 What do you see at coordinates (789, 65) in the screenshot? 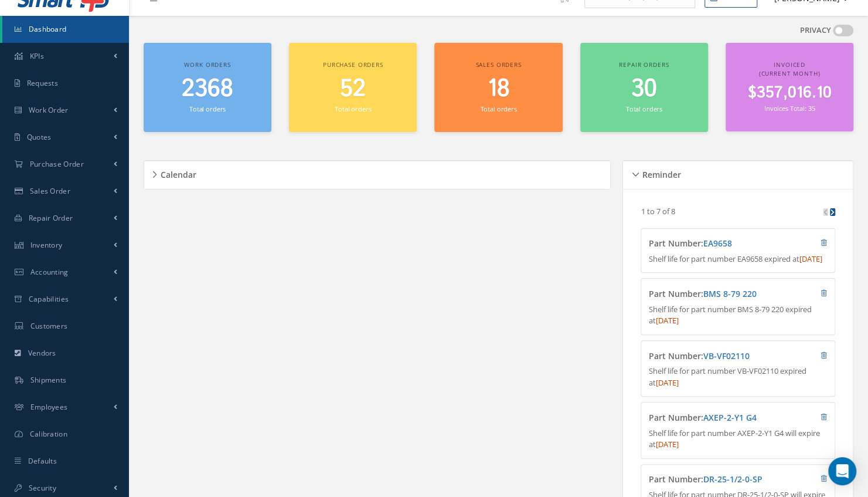
I see `span: Invoiced` at bounding box center [789, 65].